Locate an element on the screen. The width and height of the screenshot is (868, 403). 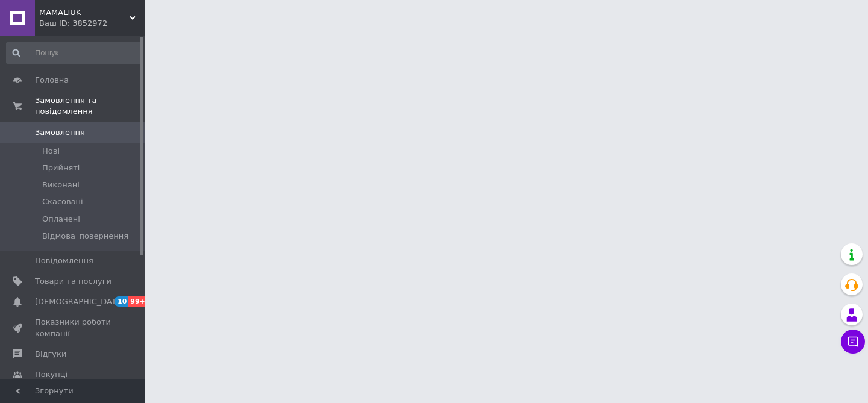
span: Нові is located at coordinates (50, 151).